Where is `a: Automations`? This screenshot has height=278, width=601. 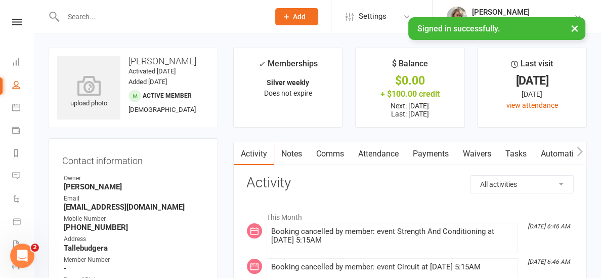
a: Automations is located at coordinates (564, 154).